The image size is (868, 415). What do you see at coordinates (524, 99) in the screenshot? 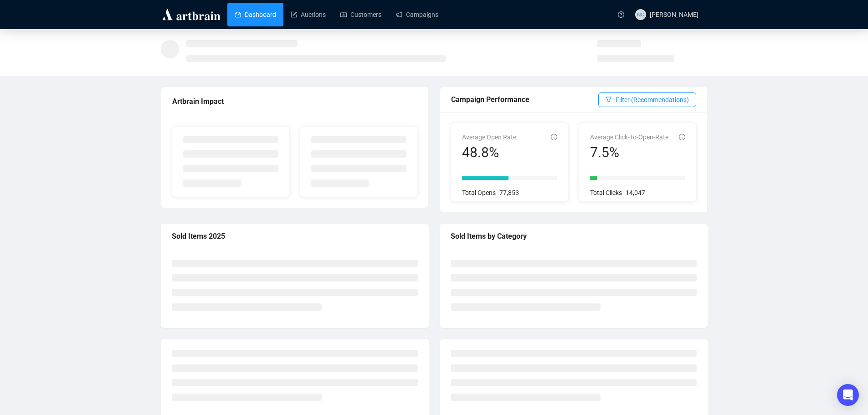
I see `div: Campaign Performance` at bounding box center [524, 99].